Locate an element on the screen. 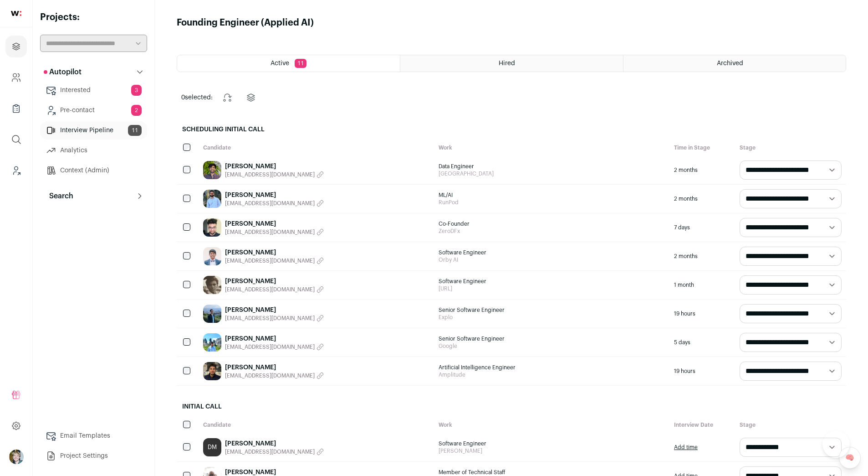 The image size is (868, 476). span: ML/AI is located at coordinates (551, 195).